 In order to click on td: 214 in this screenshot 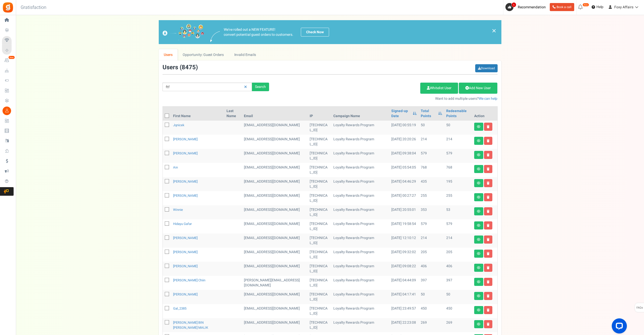, I will do `click(458, 142)`.